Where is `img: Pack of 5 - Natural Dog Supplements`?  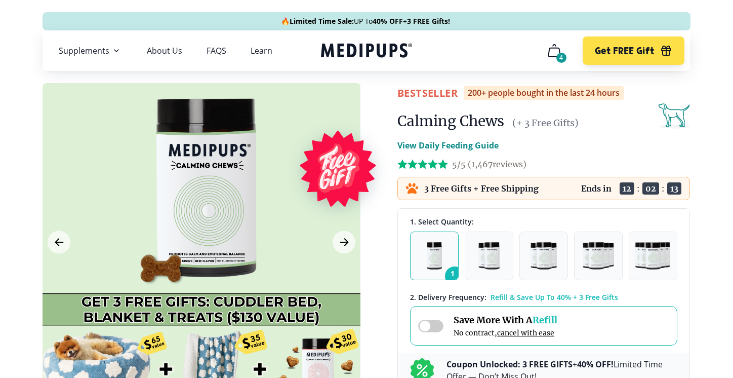
img: Pack of 5 - Natural Dog Supplements is located at coordinates (653, 256).